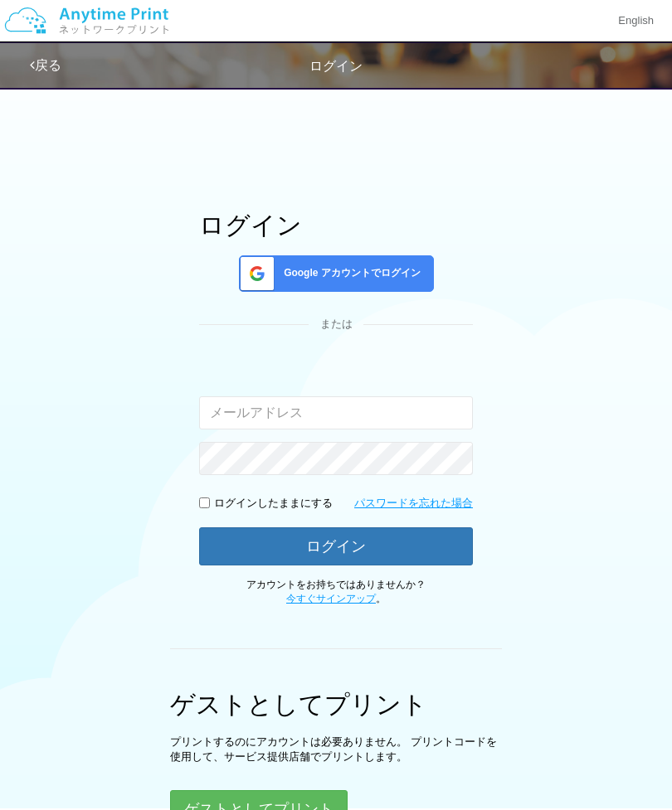 This screenshot has height=810, width=672. What do you see at coordinates (336, 325) in the screenshot?
I see `div: または` at bounding box center [336, 325].